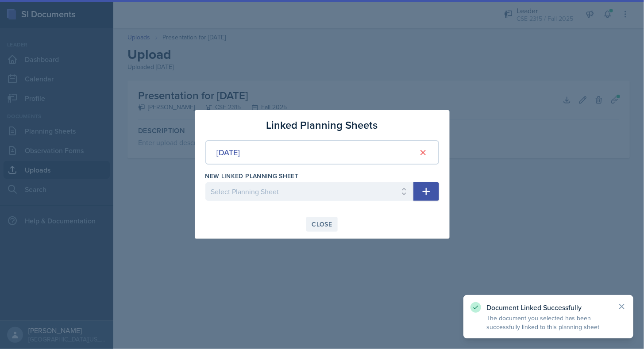 The width and height of the screenshot is (644, 349). I want to click on label: New Linked Planning Sheet, so click(252, 176).